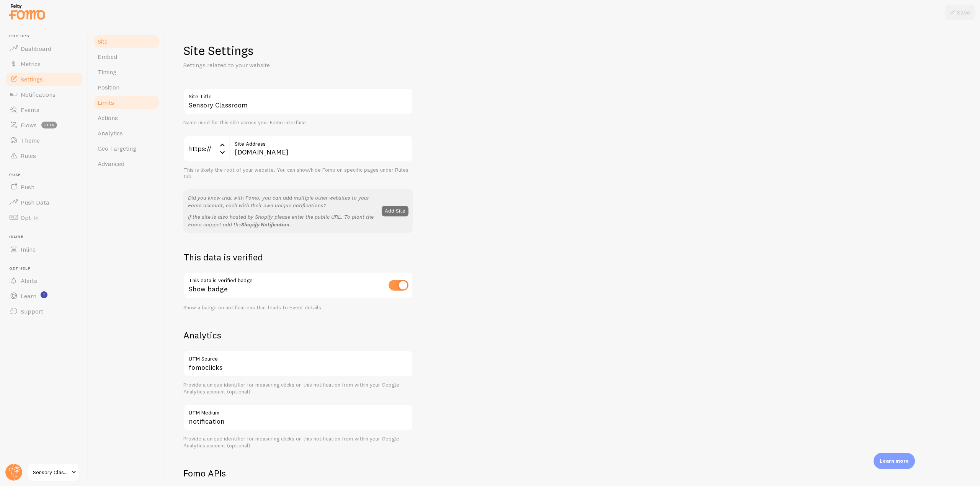 The height and width of the screenshot is (486, 980). I want to click on span: Flows, so click(29, 125).